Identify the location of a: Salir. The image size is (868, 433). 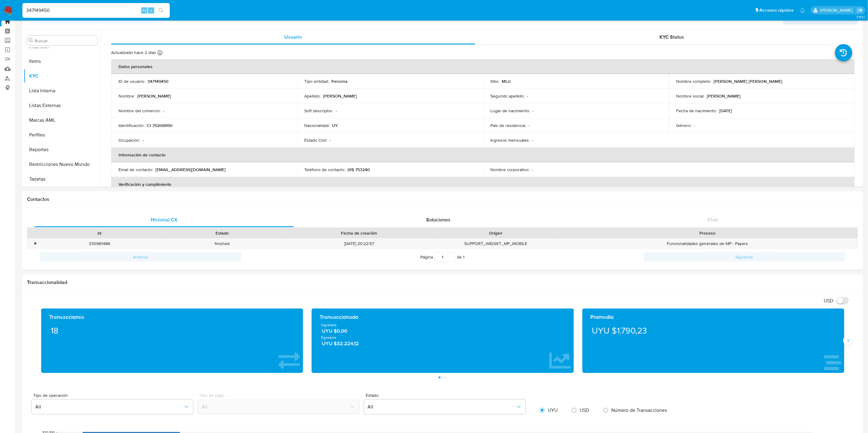
(860, 10).